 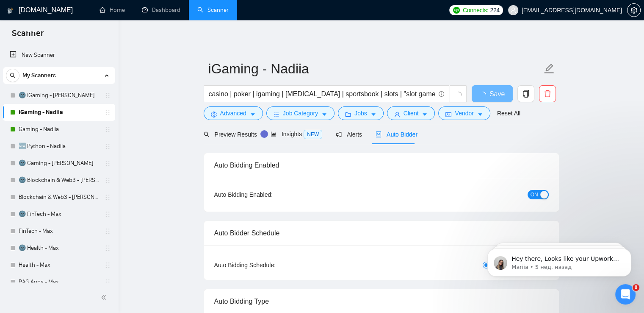 What do you see at coordinates (300, 113) in the screenshot?
I see `button: barsJob Categorycaret-down` at bounding box center [300, 113].